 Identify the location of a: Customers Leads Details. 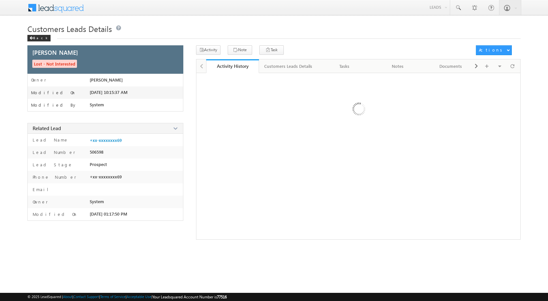
(288, 66).